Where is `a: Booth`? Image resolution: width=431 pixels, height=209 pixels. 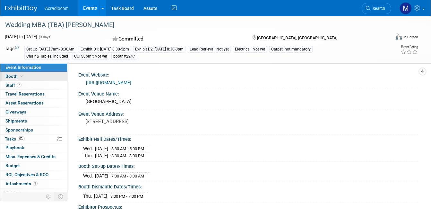
a: Booth is located at coordinates (34, 76).